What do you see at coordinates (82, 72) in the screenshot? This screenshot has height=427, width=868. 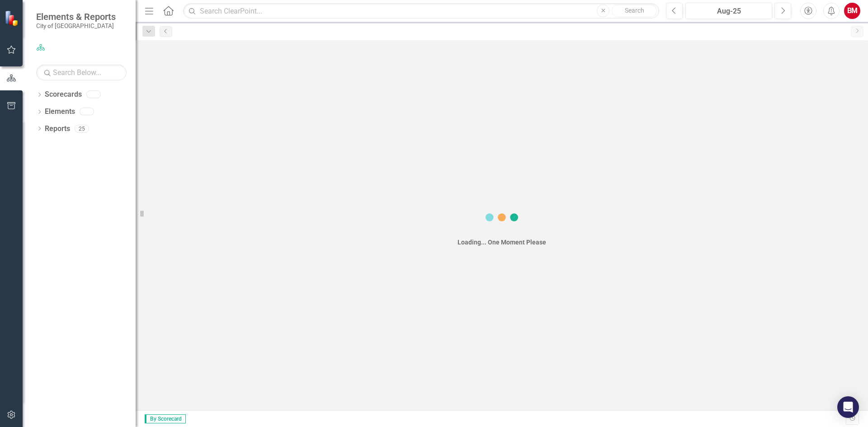 I see `input: Search Below...` at bounding box center [82, 72].